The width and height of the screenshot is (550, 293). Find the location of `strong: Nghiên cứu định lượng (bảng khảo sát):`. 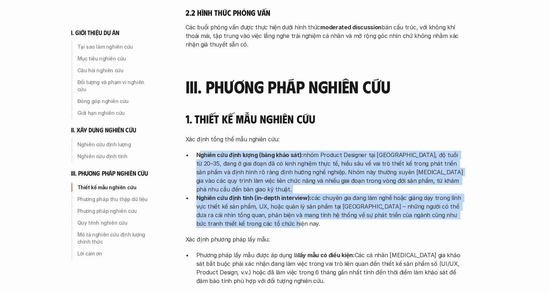

strong: Nghiên cứu định lượng (bảng khảo sát): is located at coordinates (250, 155).